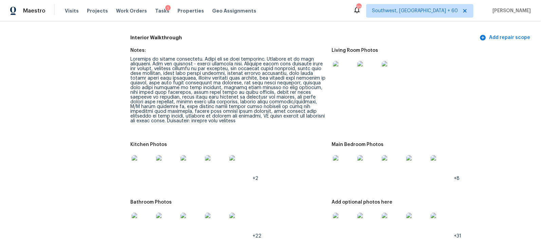 Image resolution: width=541 pixels, height=249 pixels. What do you see at coordinates (191, 11) in the screenshot?
I see `span: Properties` at bounding box center [191, 11].